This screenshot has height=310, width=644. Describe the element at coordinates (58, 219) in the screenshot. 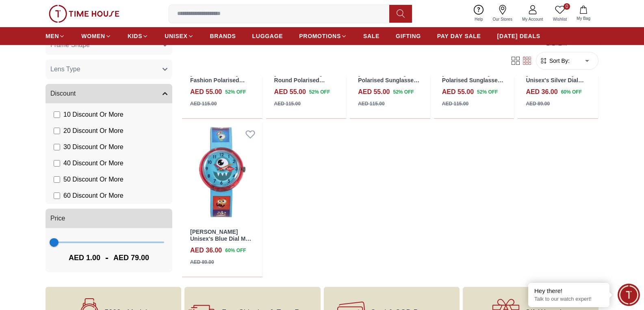

I see `span: Price` at that location.